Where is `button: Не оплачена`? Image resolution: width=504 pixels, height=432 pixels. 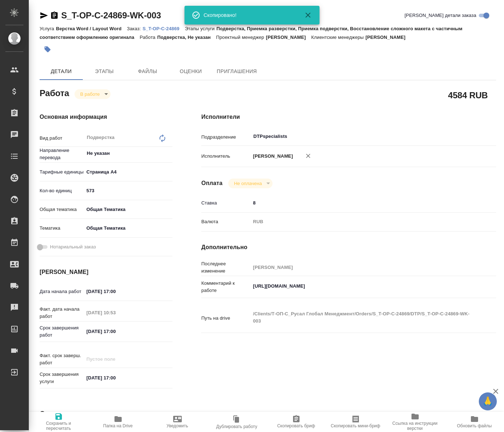 button: Не оплачена is located at coordinates (247, 183).